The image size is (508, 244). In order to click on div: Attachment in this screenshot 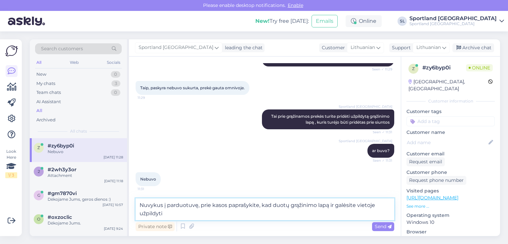, I will do `click(85, 175)`.